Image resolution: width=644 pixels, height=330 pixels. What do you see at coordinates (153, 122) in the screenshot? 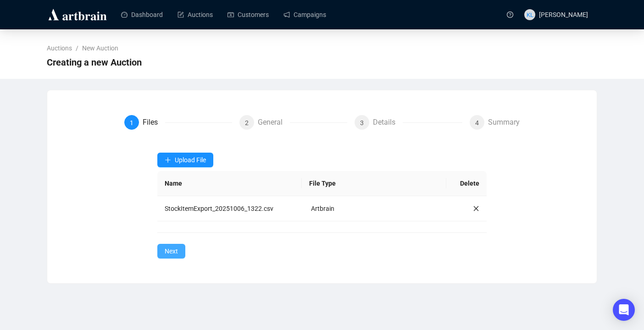
I see `div: Files` at bounding box center [153, 122].